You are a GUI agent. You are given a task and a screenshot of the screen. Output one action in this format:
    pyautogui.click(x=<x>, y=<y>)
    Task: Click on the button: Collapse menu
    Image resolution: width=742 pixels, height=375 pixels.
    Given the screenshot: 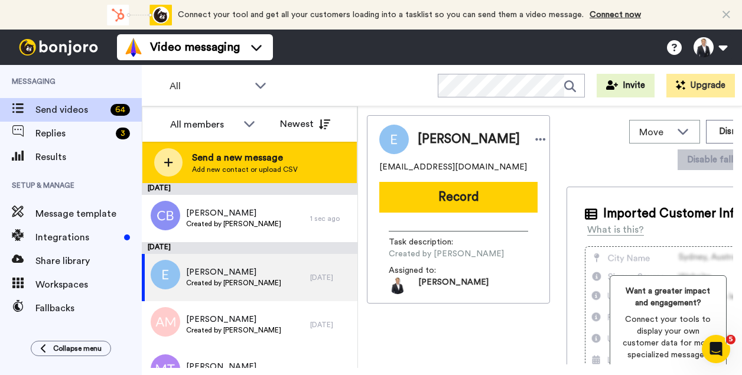 What is the action you would take?
    pyautogui.click(x=71, y=349)
    